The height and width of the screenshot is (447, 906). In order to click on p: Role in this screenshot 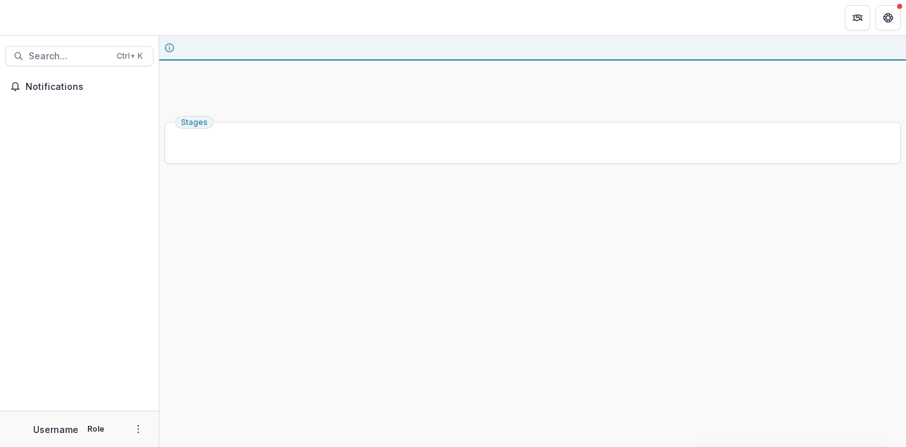, I will do `click(96, 429)`.